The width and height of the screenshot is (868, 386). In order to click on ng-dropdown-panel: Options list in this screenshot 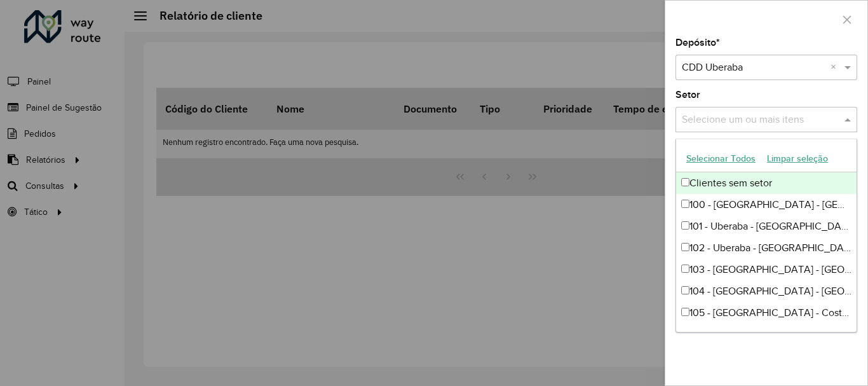, I will do `click(766, 235)`.